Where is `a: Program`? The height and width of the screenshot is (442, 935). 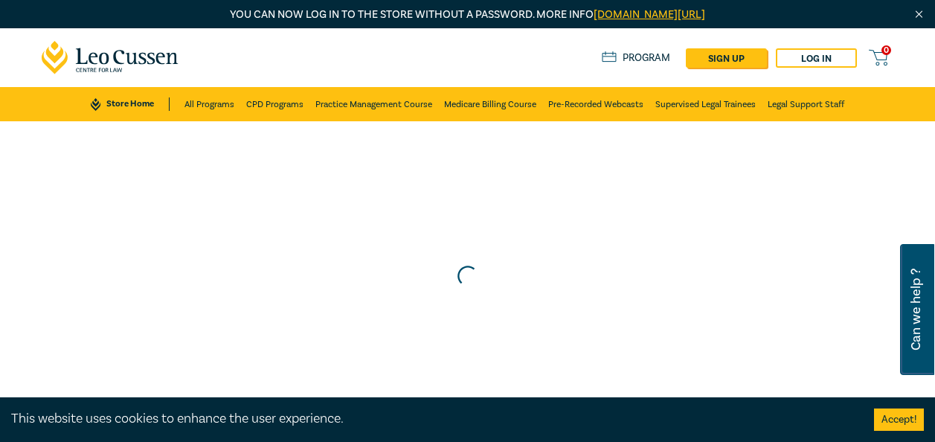
a: Program is located at coordinates (636, 58).